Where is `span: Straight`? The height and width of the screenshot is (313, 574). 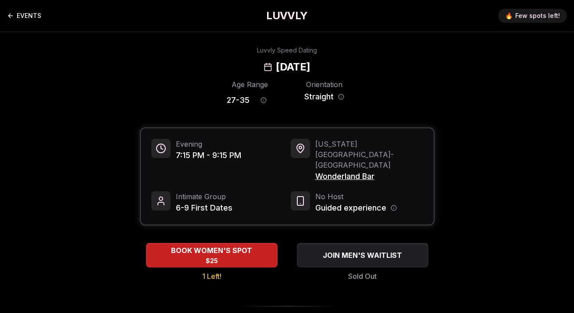 span: Straight is located at coordinates (319, 97).